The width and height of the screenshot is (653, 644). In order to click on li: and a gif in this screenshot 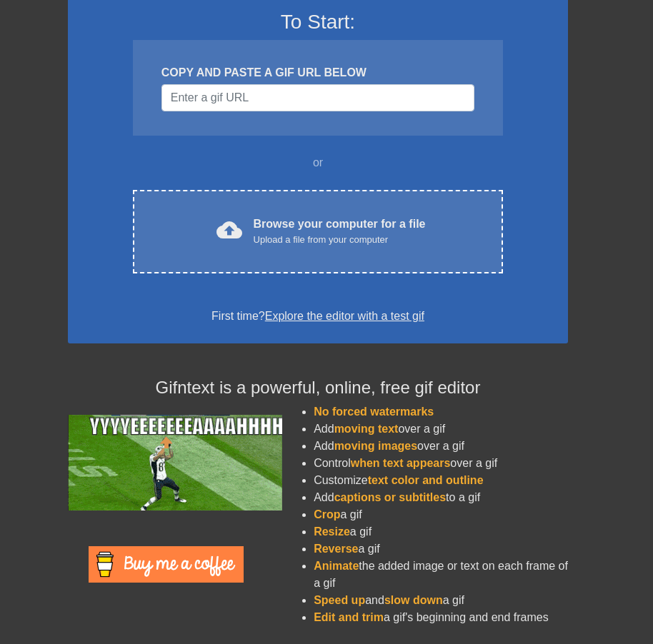, I will do `click(440, 601)`.